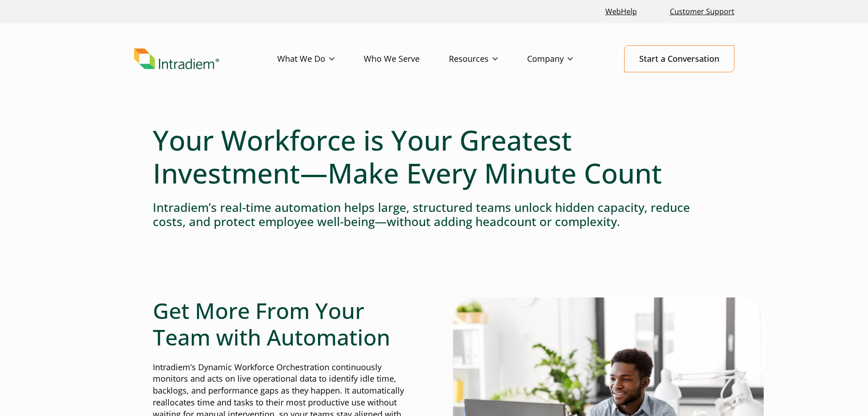  Describe the element at coordinates (406, 59) in the screenshot. I see `a: Who We Serve` at that location.